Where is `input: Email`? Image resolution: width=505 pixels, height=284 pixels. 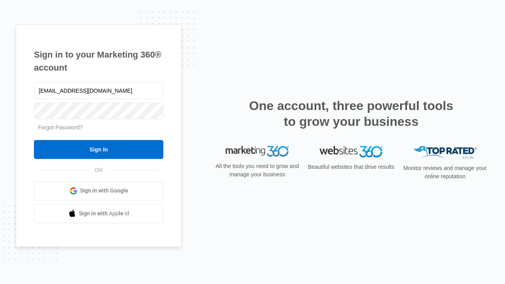
input: Email is located at coordinates (99, 91).